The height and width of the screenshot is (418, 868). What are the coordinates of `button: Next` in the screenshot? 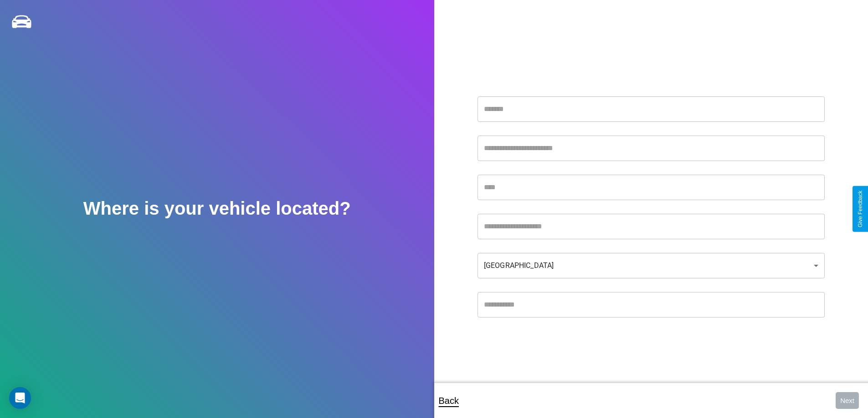 It's located at (847, 400).